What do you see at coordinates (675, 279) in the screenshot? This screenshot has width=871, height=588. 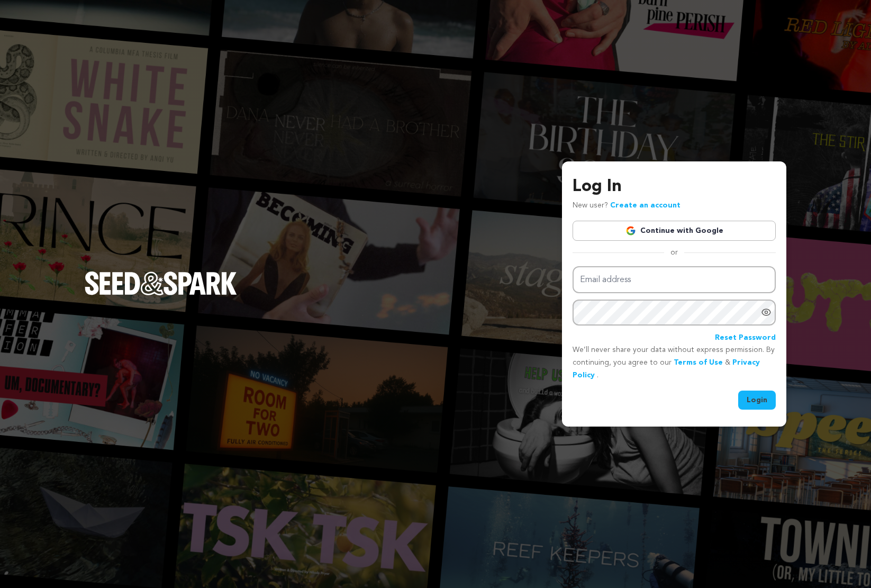 I see `input: Email address` at bounding box center [675, 279].